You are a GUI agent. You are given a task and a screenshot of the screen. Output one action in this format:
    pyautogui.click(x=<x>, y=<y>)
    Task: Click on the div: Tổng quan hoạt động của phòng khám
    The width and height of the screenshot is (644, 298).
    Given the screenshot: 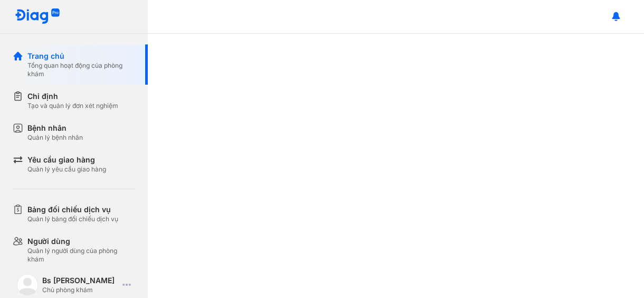 What is the action you would take?
    pyautogui.click(x=81, y=69)
    